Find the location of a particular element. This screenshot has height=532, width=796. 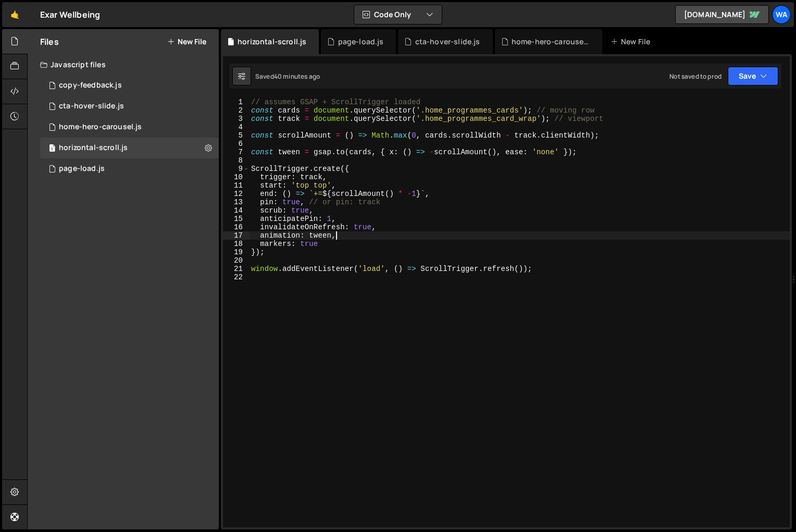

h2: Files is located at coordinates (49, 42).